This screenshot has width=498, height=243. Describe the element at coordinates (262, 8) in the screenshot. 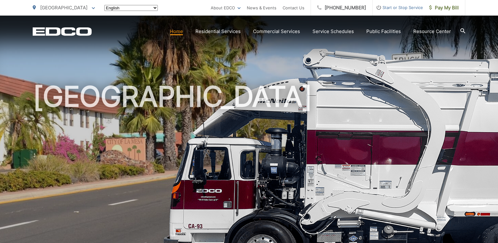

I see `a: News & Events` at that location.